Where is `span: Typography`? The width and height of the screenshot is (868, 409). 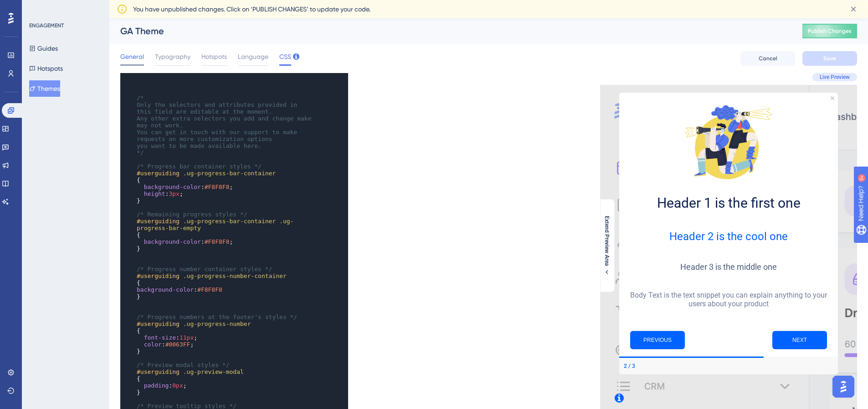
span: Typography is located at coordinates (172, 57).